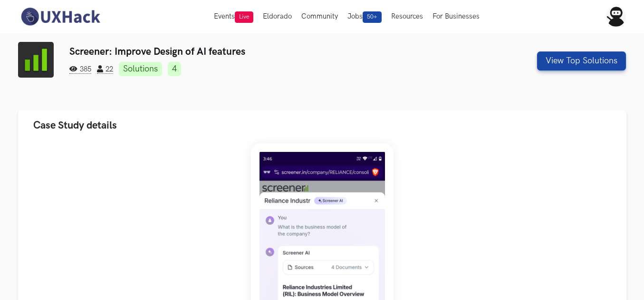 Image resolution: width=644 pixels, height=300 pixels. I want to click on img: UXHack-logo.png, so click(61, 16).